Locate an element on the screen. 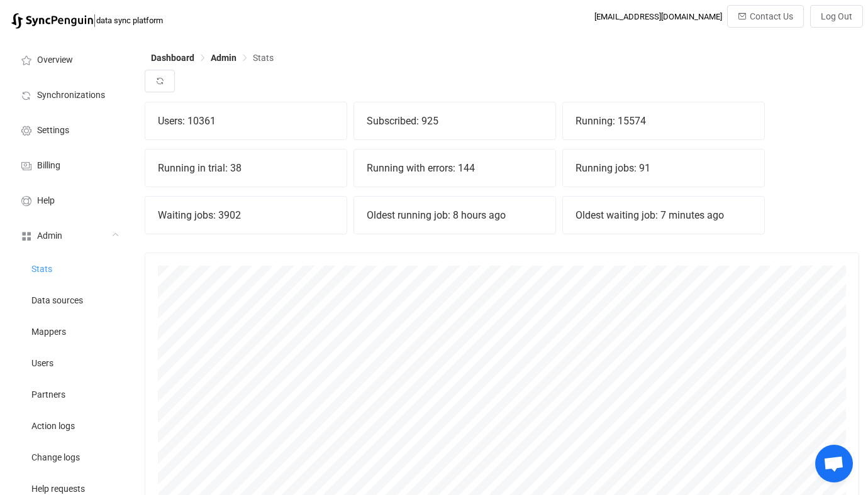  a: Help is located at coordinates (70, 200).